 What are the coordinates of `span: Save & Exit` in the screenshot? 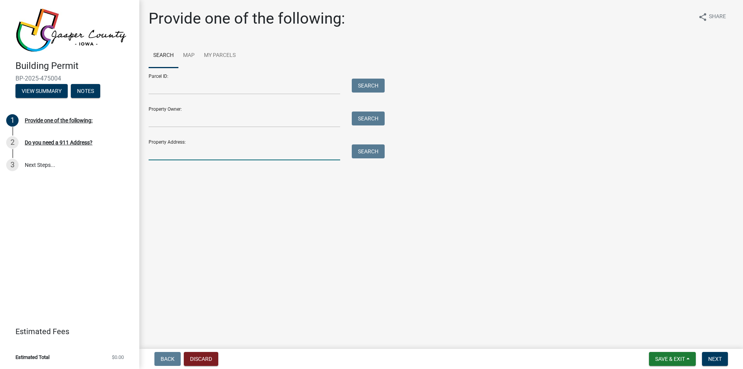 It's located at (670, 359).